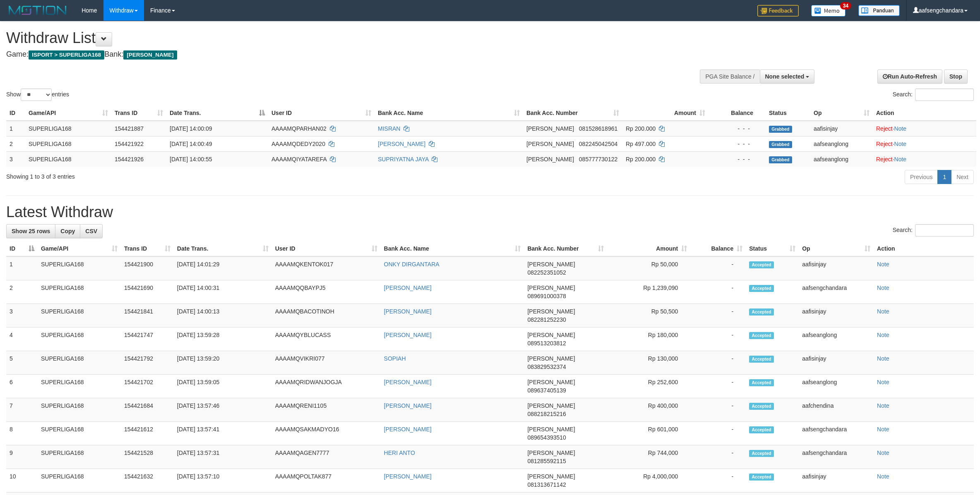 This screenshot has width=980, height=495. What do you see at coordinates (147, 292) in the screenshot?
I see `td: 154421690` at bounding box center [147, 292].